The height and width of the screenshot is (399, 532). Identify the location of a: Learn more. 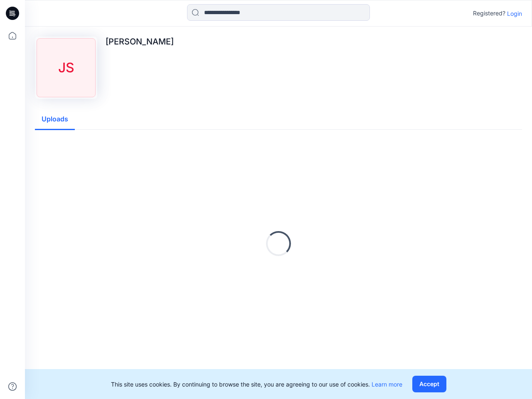
(387, 384).